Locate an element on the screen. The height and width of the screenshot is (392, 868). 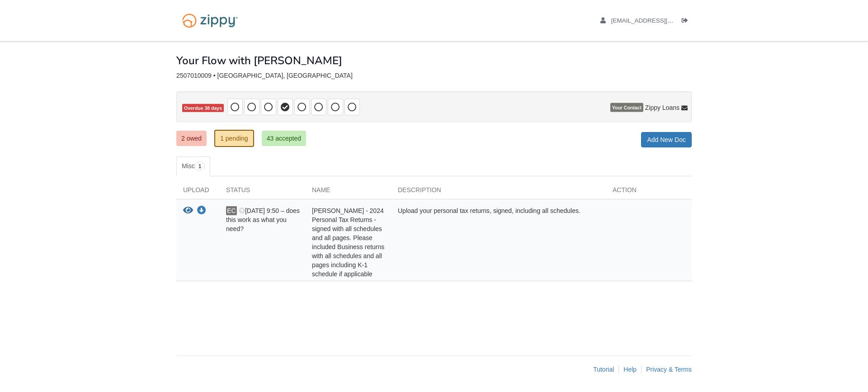
a: 43 accepted is located at coordinates (284, 138).